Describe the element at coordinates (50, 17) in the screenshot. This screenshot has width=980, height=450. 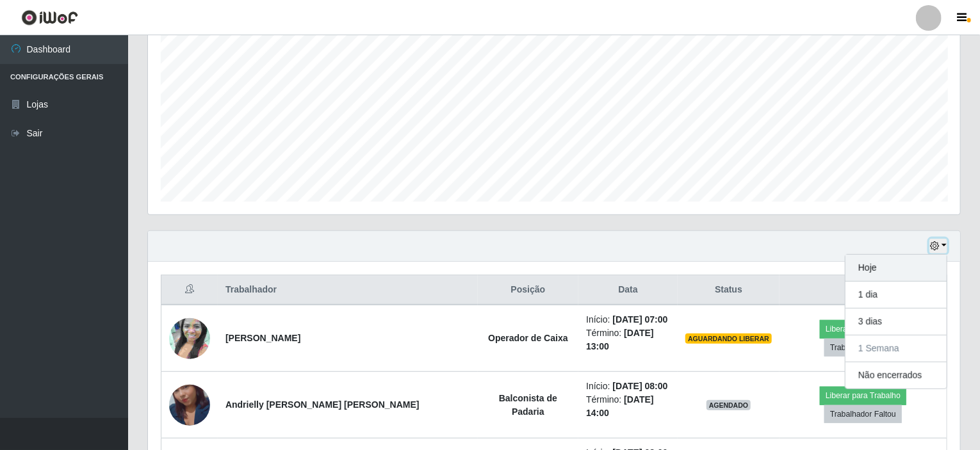
I see `img: CoreUI Logo` at that location.